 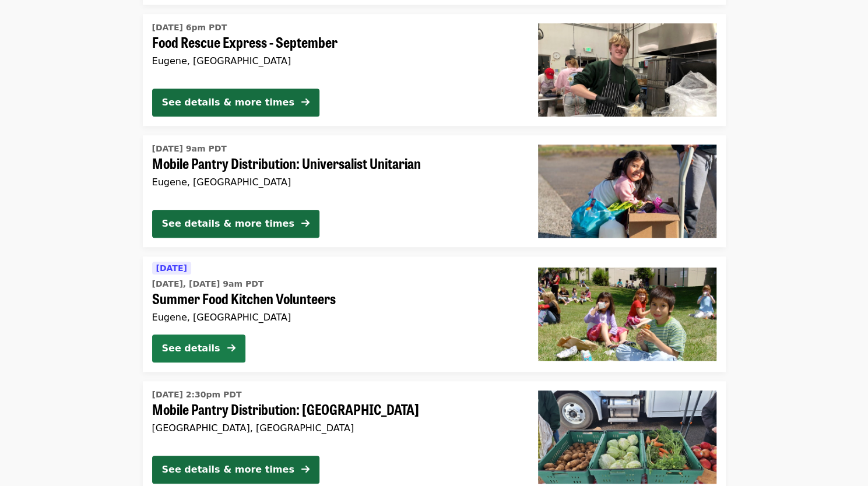 I want to click on img: Summer Food Kitchen Volunteers organized by FOOD For Lane County, so click(x=628, y=314).